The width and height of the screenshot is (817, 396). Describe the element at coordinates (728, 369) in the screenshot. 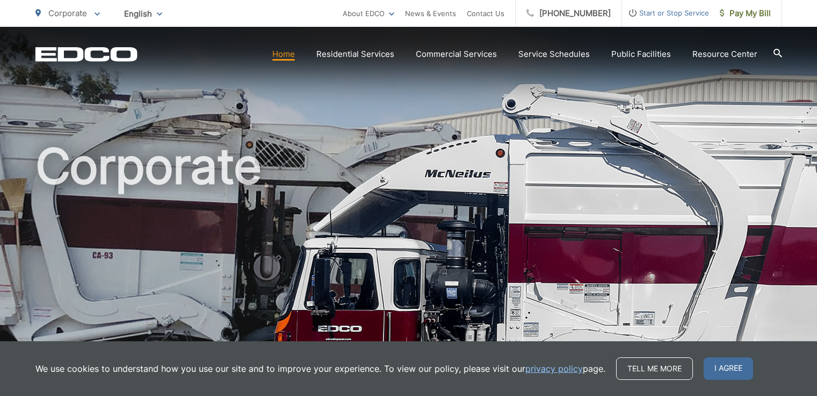

I see `span: I agree` at that location.